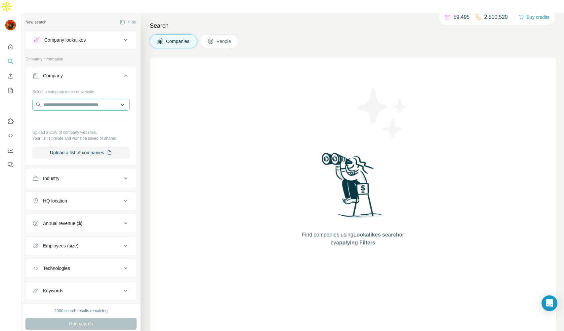 This screenshot has height=331, width=564. I want to click on button: My lists, so click(11, 91).